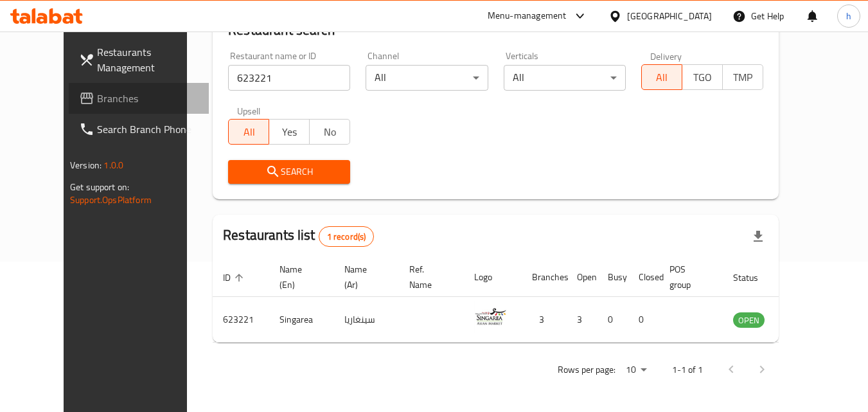 The image size is (868, 412). What do you see at coordinates (148, 129) in the screenshot?
I see `span: Search Branch Phone` at bounding box center [148, 129].